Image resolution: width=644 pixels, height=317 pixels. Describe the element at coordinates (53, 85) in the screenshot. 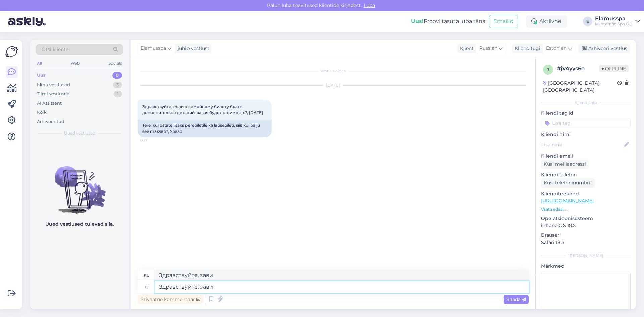

I see `div: Minu vestlused` at that location.